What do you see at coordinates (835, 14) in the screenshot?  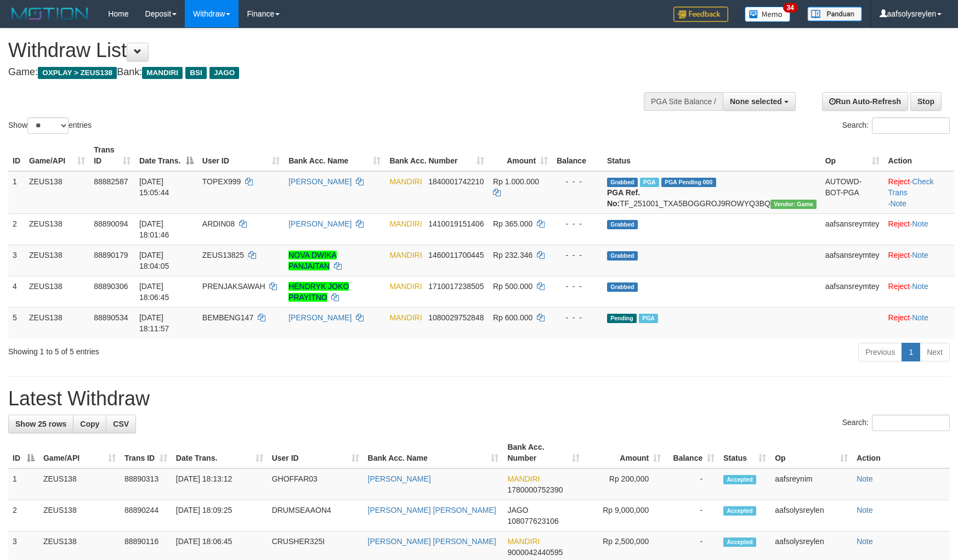 I see `img: panduan.png` at bounding box center [835, 14].